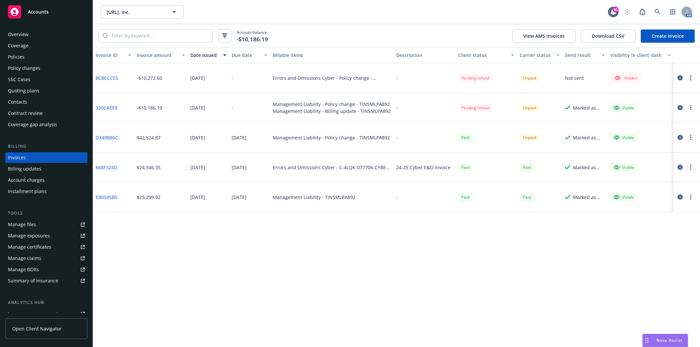  What do you see at coordinates (582, 55) in the screenshot?
I see `div: Send result` at bounding box center [582, 55].